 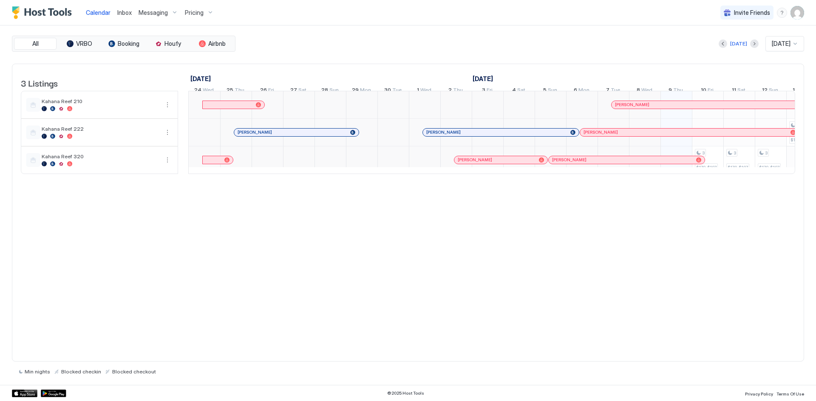 I want to click on span: $149-$164, so click(x=801, y=140).